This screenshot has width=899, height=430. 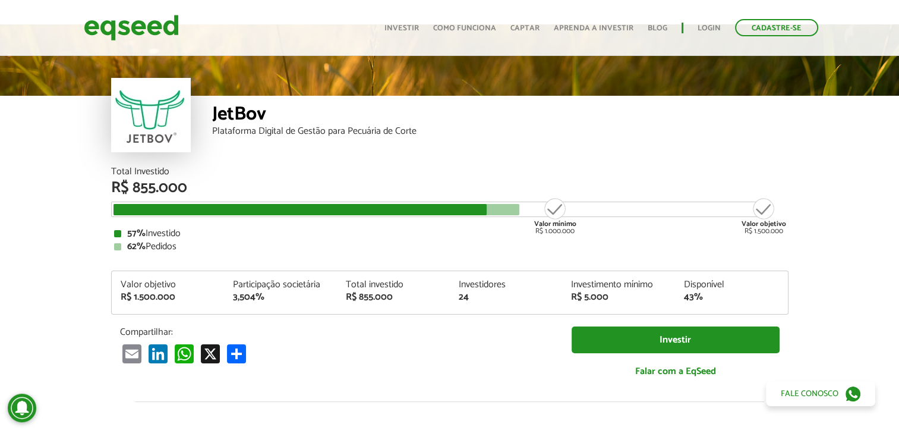 I want to click on a: Email, so click(x=132, y=353).